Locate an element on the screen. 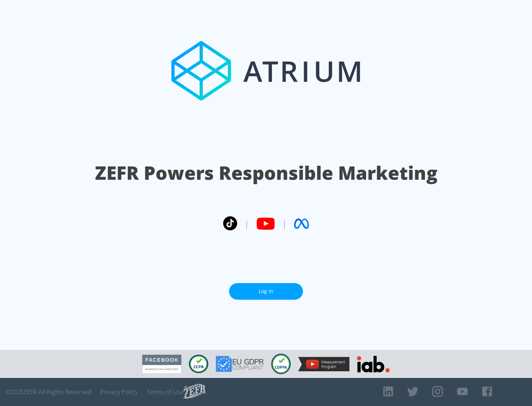  img: GDPR Compliant is located at coordinates (240, 364).